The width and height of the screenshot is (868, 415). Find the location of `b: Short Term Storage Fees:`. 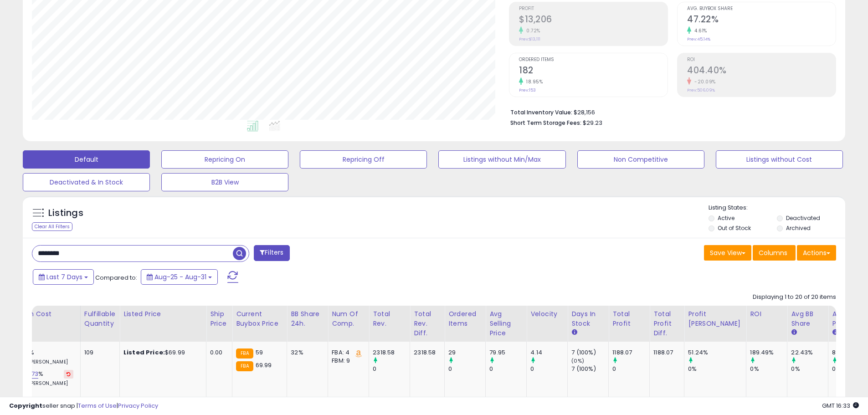

b: Short Term Storage Fees: is located at coordinates (546, 122).